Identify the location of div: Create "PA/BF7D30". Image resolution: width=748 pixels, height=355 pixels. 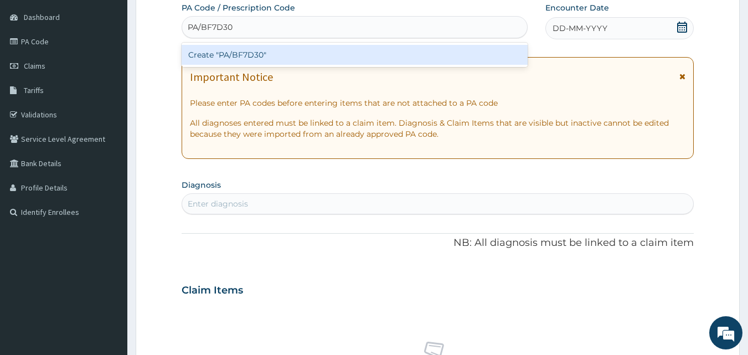
(355, 55).